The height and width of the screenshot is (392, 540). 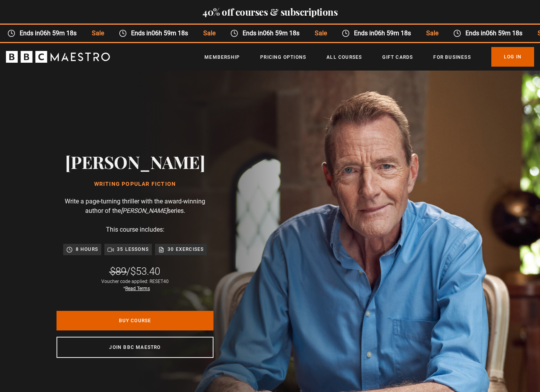 I want to click on a: Log In, so click(x=513, y=57).